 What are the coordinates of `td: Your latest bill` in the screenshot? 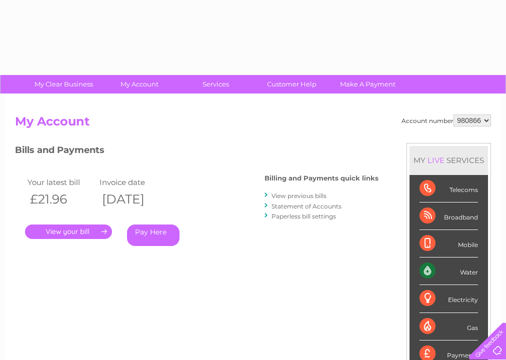 It's located at (61, 182).